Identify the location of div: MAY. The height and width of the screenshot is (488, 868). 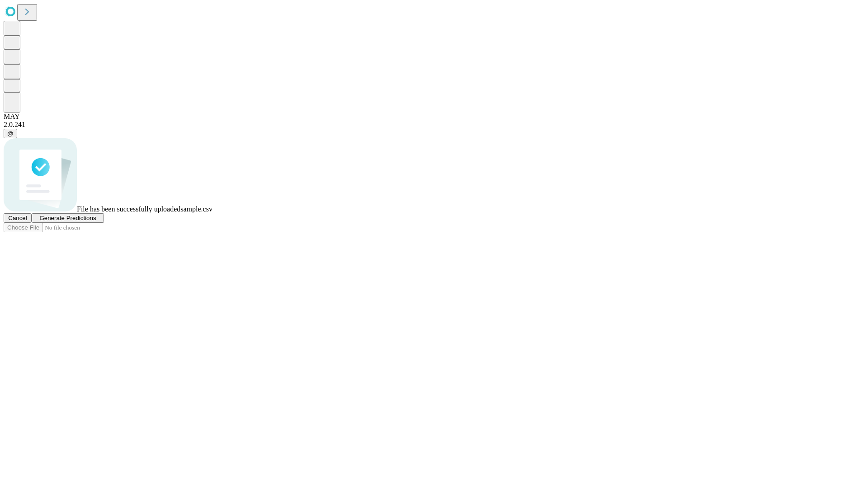
(434, 117).